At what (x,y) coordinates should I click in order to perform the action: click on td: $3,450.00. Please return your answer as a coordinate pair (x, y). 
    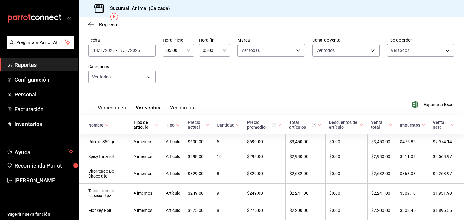
    Looking at the image, I should click on (382, 142).